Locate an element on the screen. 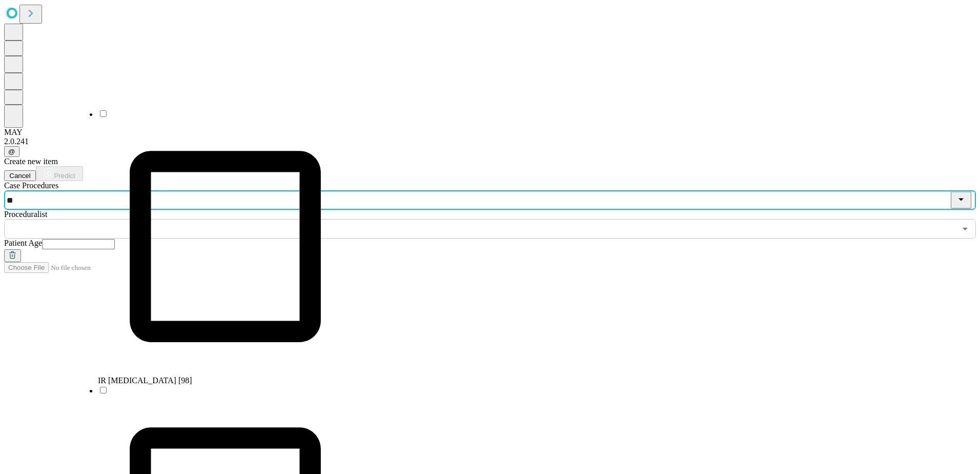 The height and width of the screenshot is (474, 980). span: Create new item is located at coordinates (30, 161).